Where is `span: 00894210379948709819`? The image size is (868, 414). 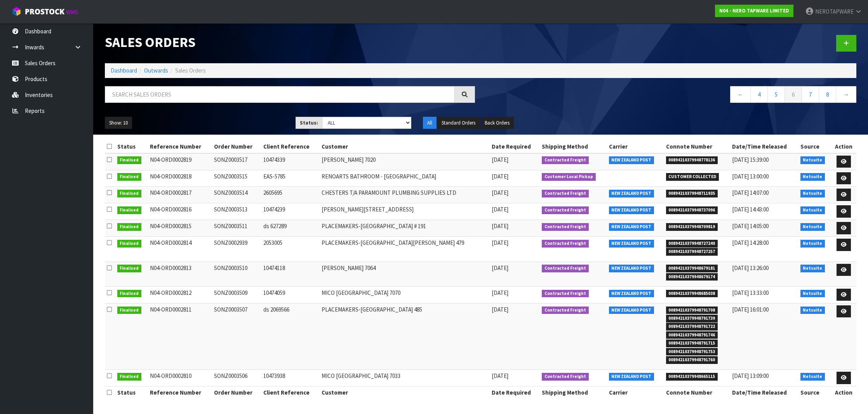
span: 00894210379948709819 is located at coordinates (692, 227).